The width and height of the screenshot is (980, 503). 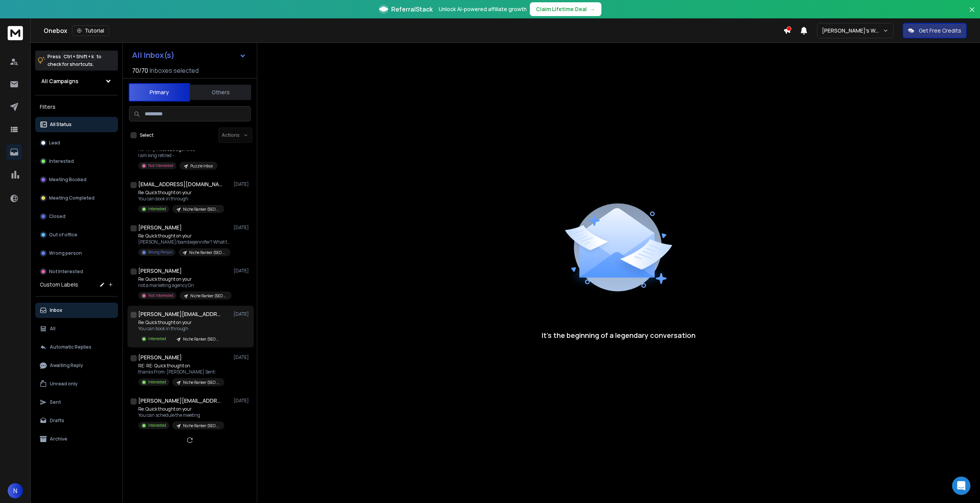 I want to click on p: Get Free Credits, so click(x=940, y=31).